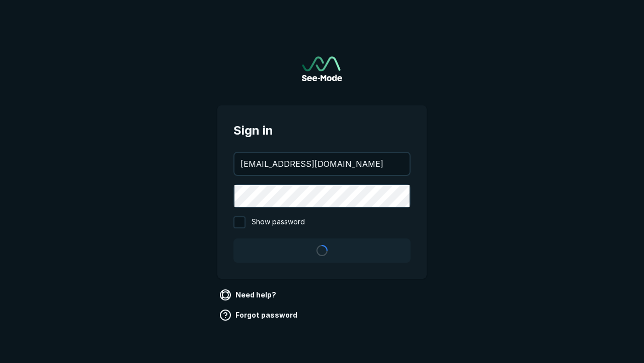 Image resolution: width=644 pixels, height=363 pixels. Describe the element at coordinates (249, 295) in the screenshot. I see `a: Need help?` at that location.